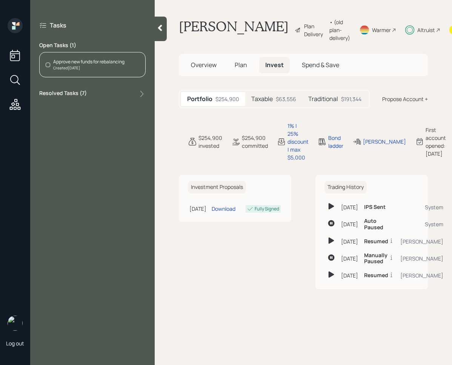 Image resolution: width=452 pixels, height=365 pixels. What do you see at coordinates (426, 30) in the screenshot?
I see `div: Altruist` at bounding box center [426, 30].